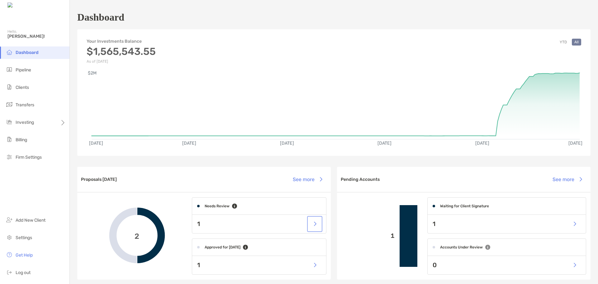  What do you see at coordinates (29, 157) in the screenshot?
I see `span: Firm Settings` at bounding box center [29, 157].